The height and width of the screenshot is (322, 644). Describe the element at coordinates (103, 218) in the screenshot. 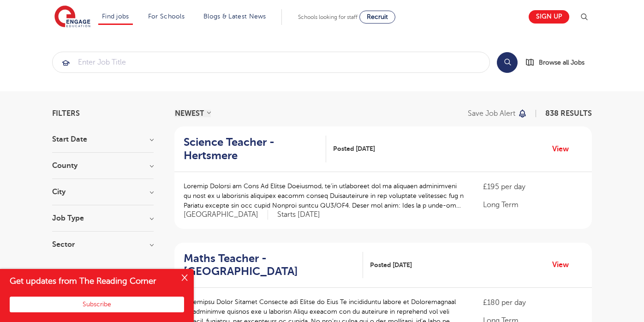

I see `h3: Job Type` at that location.